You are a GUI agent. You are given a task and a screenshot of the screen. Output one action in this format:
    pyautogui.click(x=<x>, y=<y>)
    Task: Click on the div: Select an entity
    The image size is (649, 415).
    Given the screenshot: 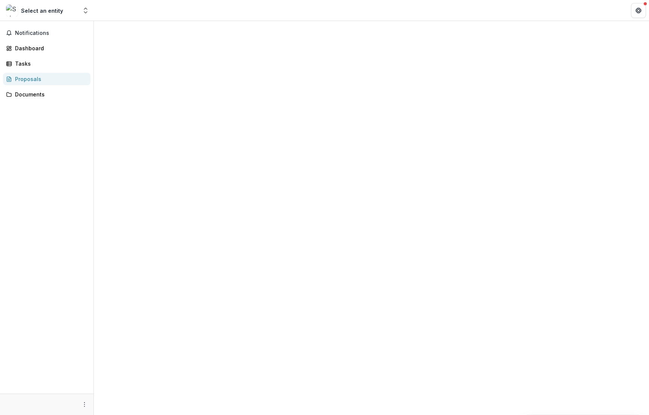 What is the action you would take?
    pyautogui.click(x=42, y=11)
    